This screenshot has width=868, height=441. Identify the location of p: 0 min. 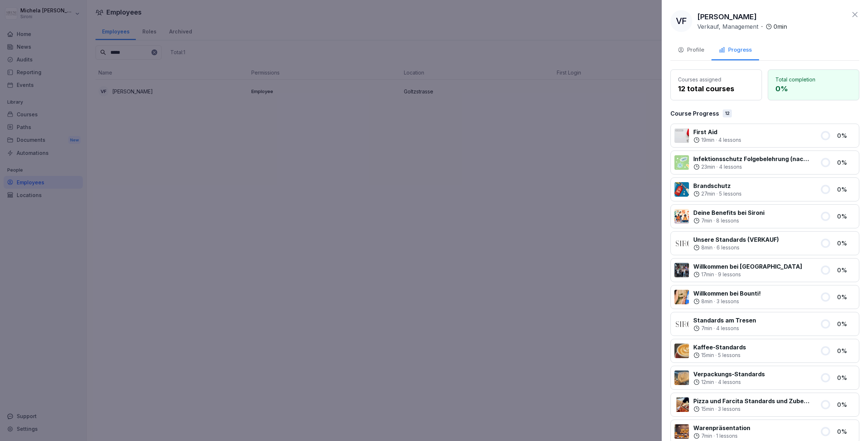
(780, 26).